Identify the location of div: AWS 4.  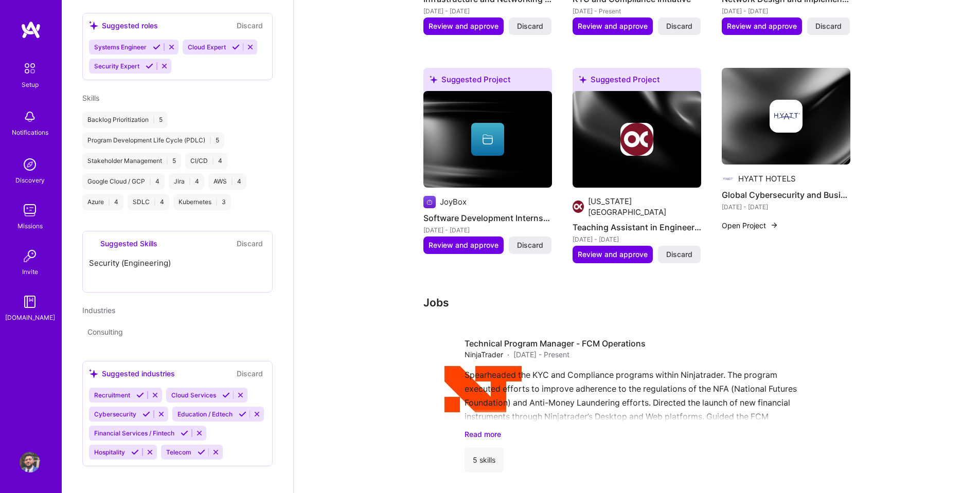
(228, 182).